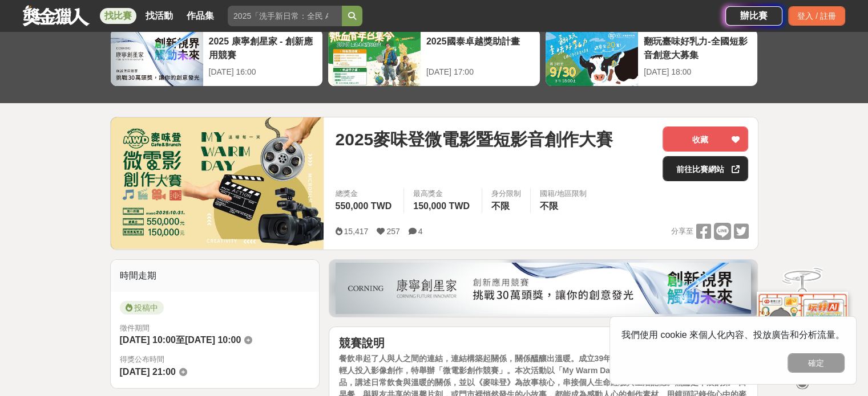 This screenshot has width=868, height=396. Describe the element at coordinates (697, 48) in the screenshot. I see `div: 翻玩臺味好乳力-全國短影音創意大募集` at that location.